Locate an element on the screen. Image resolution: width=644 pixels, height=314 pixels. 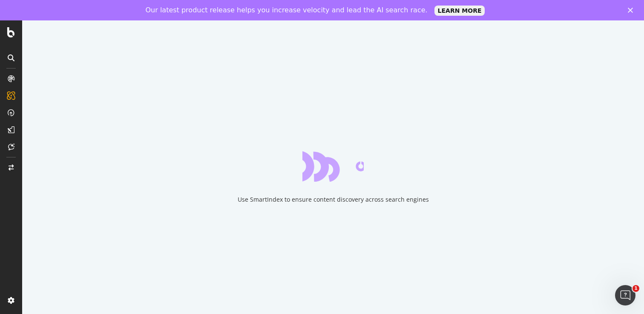
div: Close is located at coordinates (631, 10).